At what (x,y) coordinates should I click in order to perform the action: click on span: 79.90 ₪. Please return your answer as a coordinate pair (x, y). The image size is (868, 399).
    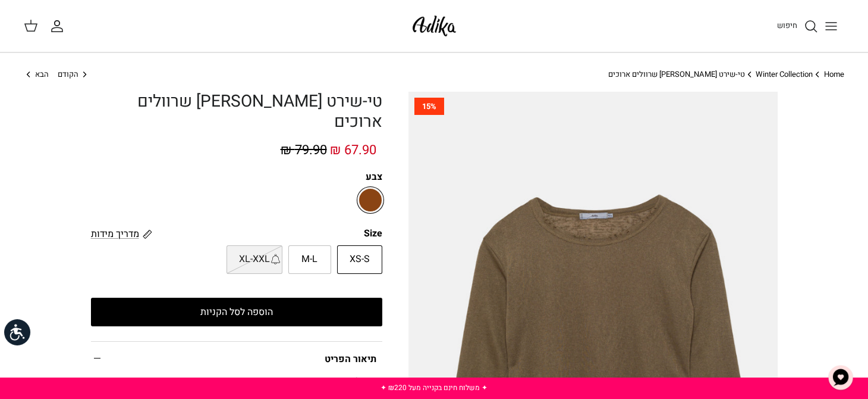
    Looking at the image, I should click on (304, 150).